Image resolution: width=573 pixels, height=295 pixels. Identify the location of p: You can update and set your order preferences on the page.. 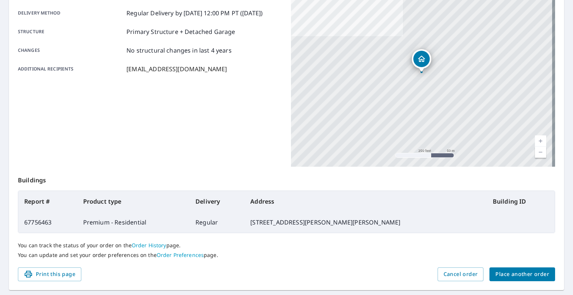
(287, 255).